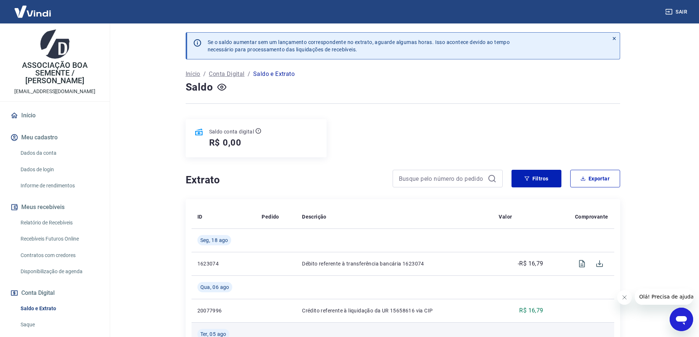 The height and width of the screenshot is (337, 699). I want to click on a: Conta Digital, so click(226, 74).